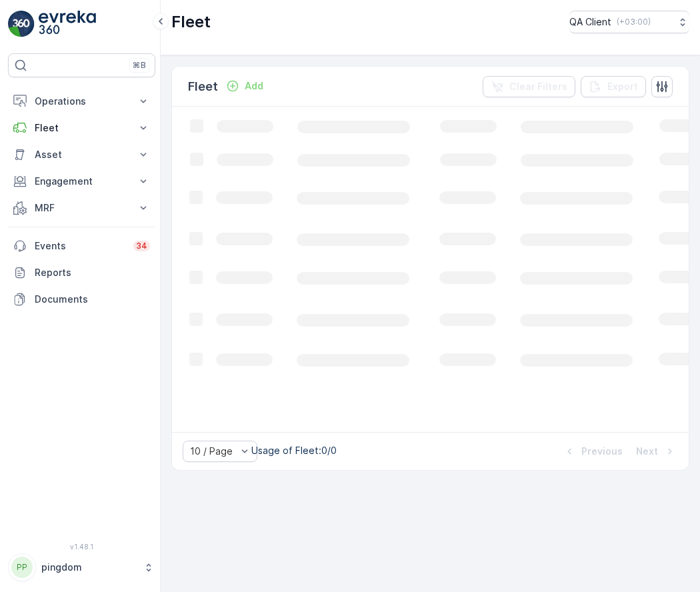 This screenshot has width=700, height=592. Describe the element at coordinates (81, 567) in the screenshot. I see `button: PPpingdom` at that location.